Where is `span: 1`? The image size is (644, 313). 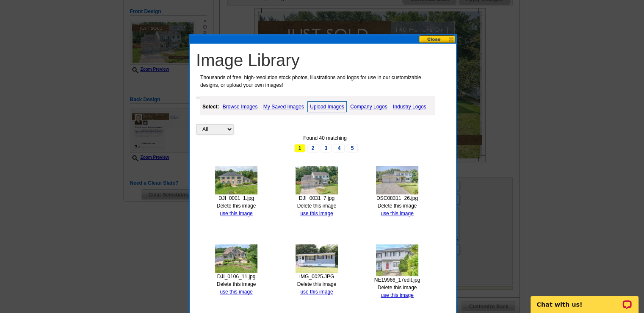 span: 1 is located at coordinates (299, 148).